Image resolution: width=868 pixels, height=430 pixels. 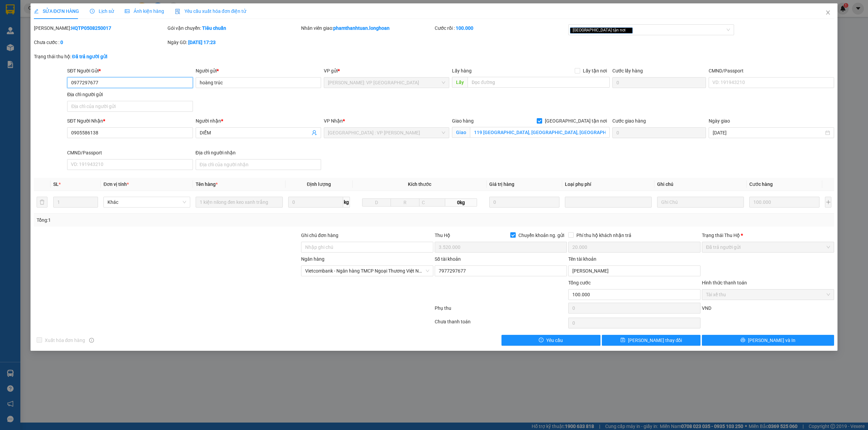 What do you see at coordinates (627, 71) in the screenshot?
I see `label: Cước lấy hàng` at bounding box center [627, 71].